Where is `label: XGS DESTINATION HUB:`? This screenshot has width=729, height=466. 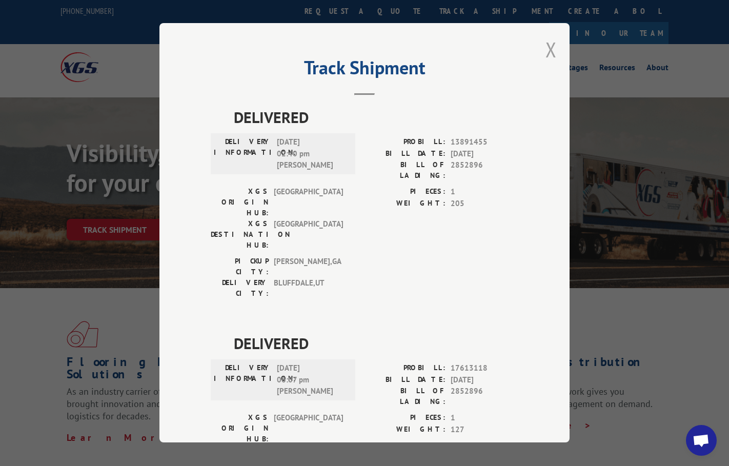
label: XGS DESTINATION HUB: is located at coordinates (239, 235).